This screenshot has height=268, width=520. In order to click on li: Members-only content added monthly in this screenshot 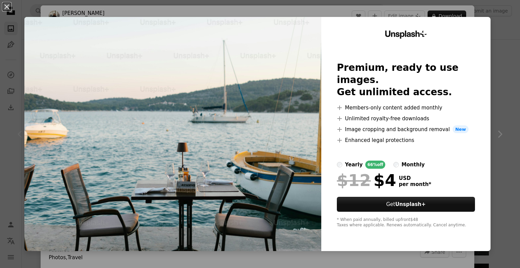, I will do `click(406, 108)`.